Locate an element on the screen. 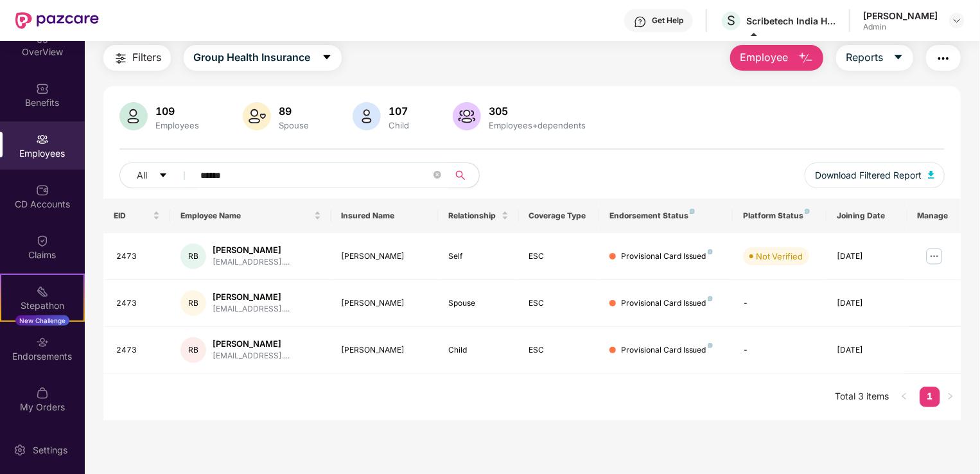 The image size is (980, 474). div: Settings is located at coordinates (50, 450).